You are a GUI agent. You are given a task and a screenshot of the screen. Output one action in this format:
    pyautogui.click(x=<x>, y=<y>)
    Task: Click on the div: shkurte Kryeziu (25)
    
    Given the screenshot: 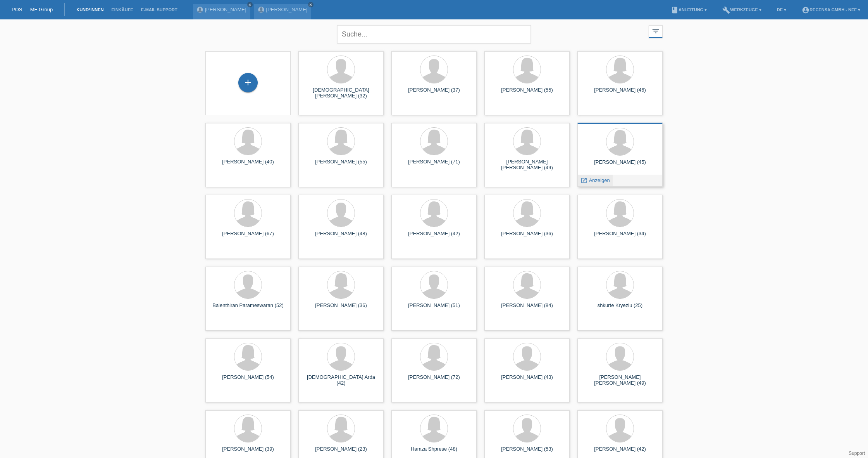 What is the action you would take?
    pyautogui.click(x=620, y=308)
    